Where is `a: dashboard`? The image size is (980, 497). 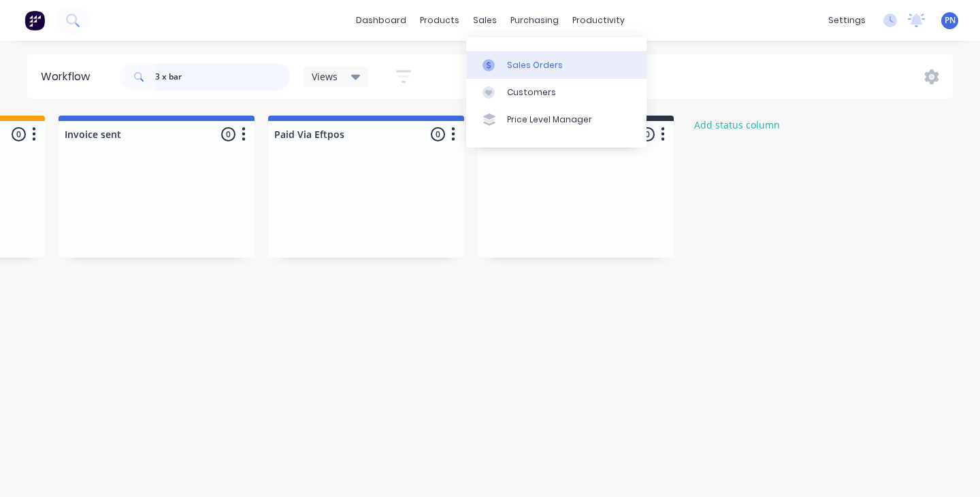 a: dashboard is located at coordinates (381, 21).